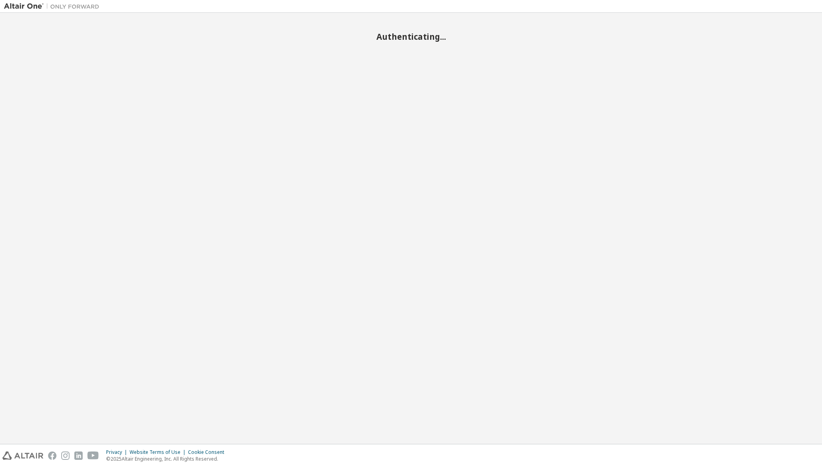 This screenshot has width=822, height=467. Describe the element at coordinates (118, 452) in the screenshot. I see `div: Privacy` at that location.